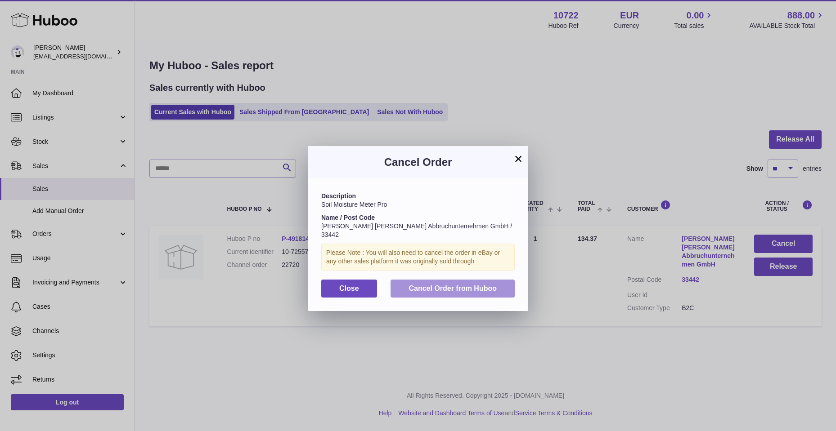 Image resolution: width=836 pixels, height=431 pixels. I want to click on strong: Description, so click(338, 196).